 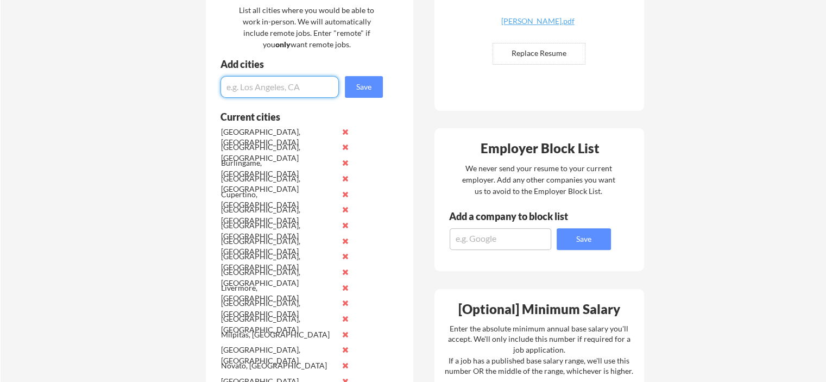 I want to click on div: [Optional] Minimum Salary, so click(x=539, y=309).